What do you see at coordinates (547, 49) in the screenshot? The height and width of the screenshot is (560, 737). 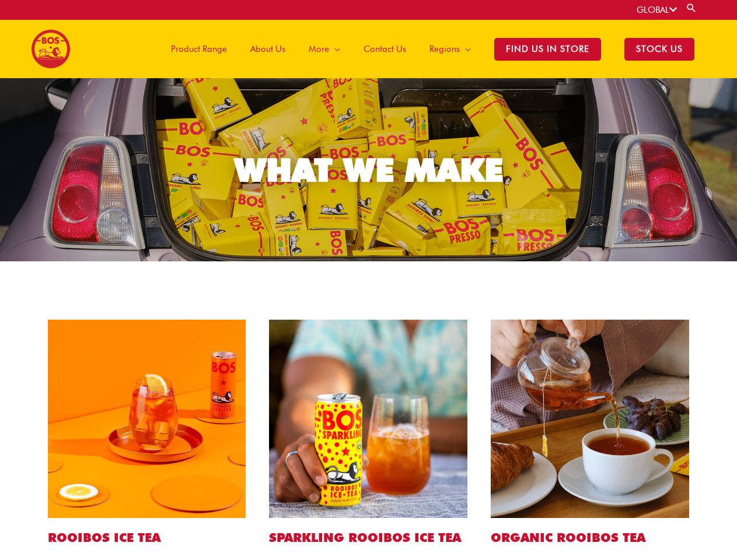 I see `span: Find Us in Store` at bounding box center [547, 49].